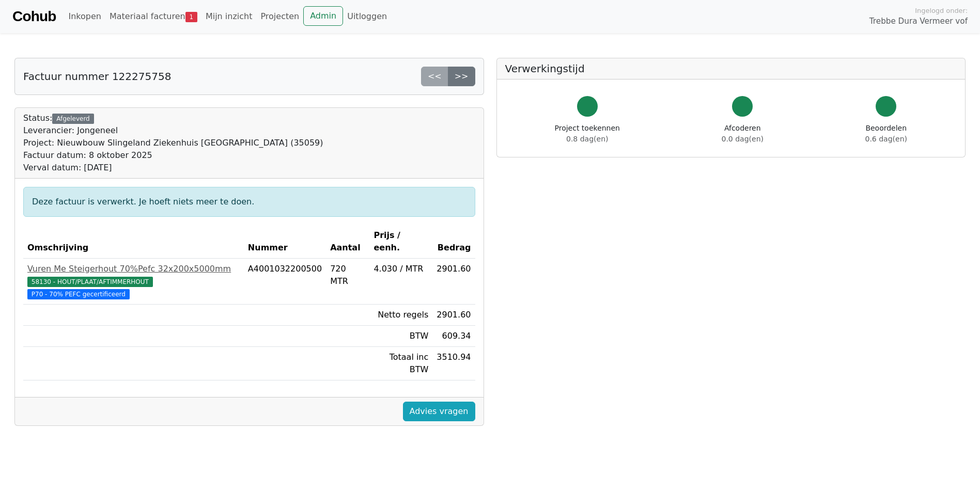 The width and height of the screenshot is (980, 477). What do you see at coordinates (90, 282) in the screenshot?
I see `span: 58130 - HOUT/PLAAT/AFTIMMERHOUT` at bounding box center [90, 282].